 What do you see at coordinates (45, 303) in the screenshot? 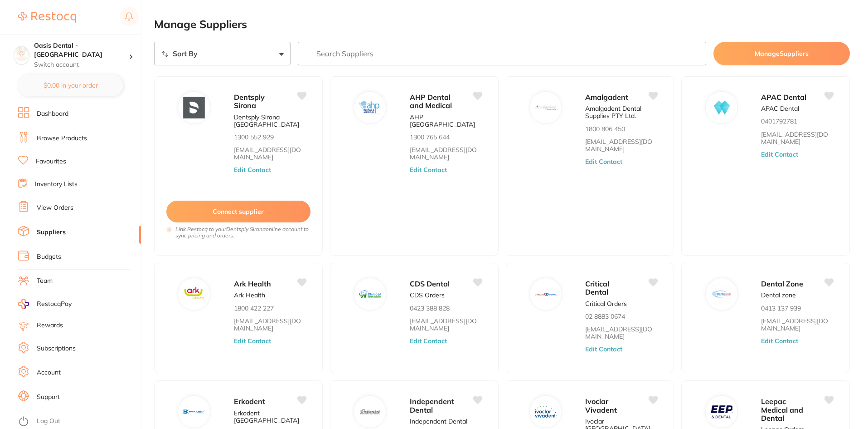
I see `a: RestocqPay` at bounding box center [45, 303].